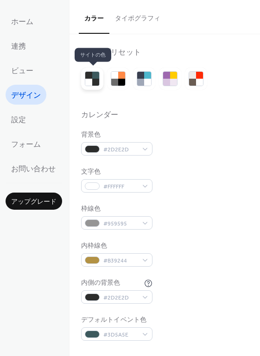  Describe the element at coordinates (19, 45) in the screenshot. I see `a: 連携` at that location.